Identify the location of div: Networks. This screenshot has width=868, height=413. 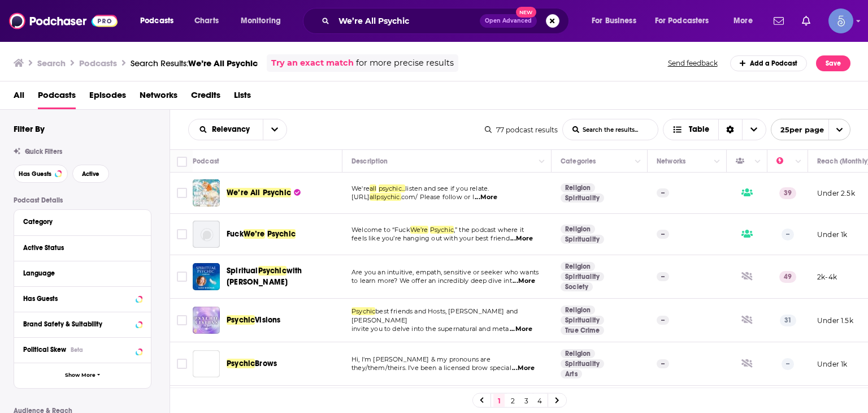
(671, 161).